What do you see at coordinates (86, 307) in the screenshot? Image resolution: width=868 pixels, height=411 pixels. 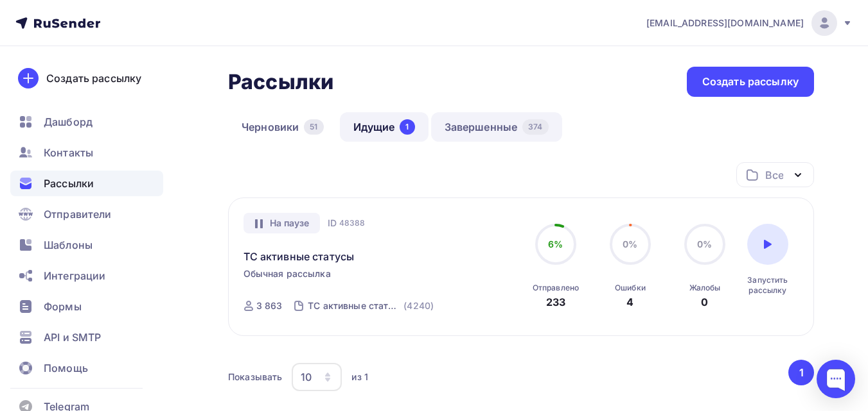 I see `a: Формы` at bounding box center [86, 307].